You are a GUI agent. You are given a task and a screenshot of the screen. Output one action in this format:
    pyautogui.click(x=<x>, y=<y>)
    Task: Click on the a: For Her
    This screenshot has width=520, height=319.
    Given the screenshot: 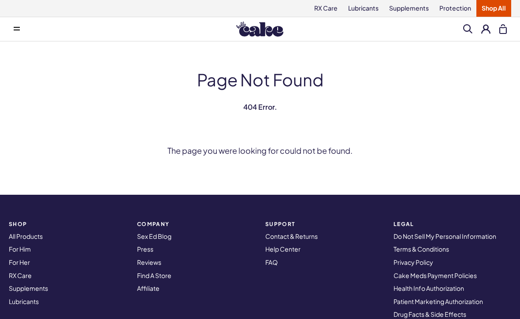 What is the action you would take?
    pyautogui.click(x=19, y=262)
    